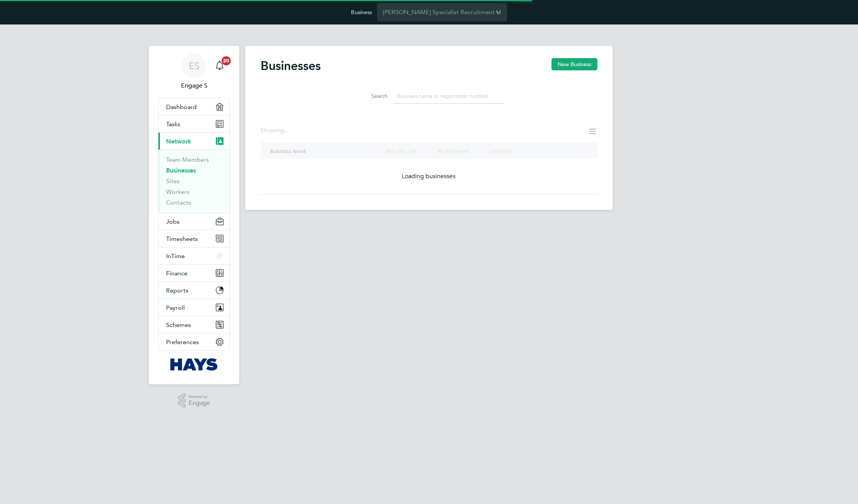  I want to click on button: Network, so click(194, 141).